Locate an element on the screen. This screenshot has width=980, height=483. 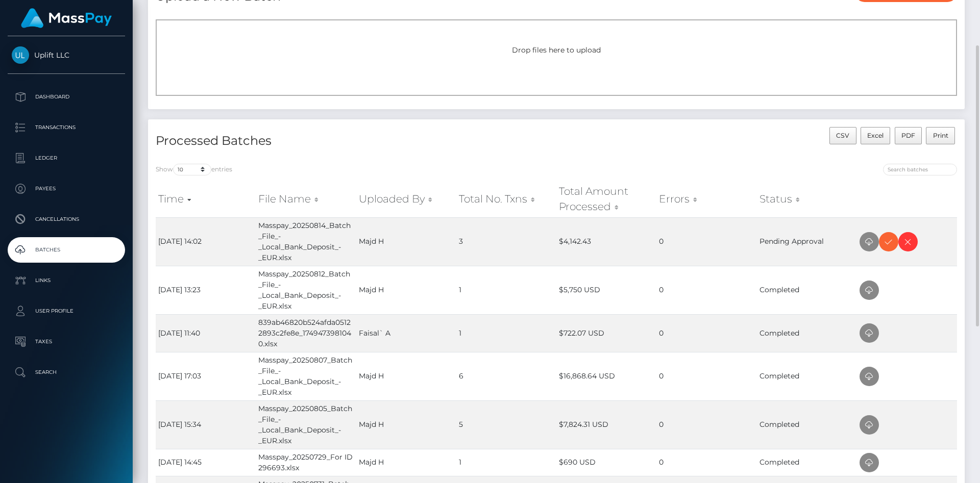
p: Dashboard is located at coordinates (66, 97).